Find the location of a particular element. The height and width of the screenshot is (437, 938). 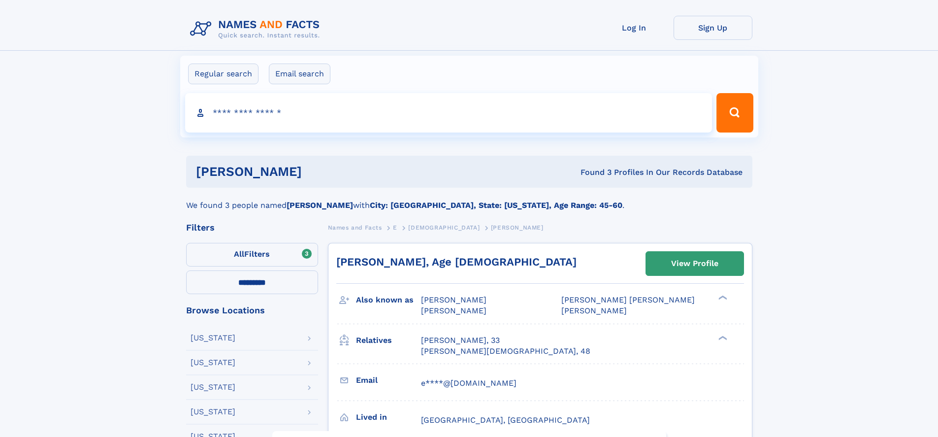

div: View Profile is located at coordinates (695, 263).